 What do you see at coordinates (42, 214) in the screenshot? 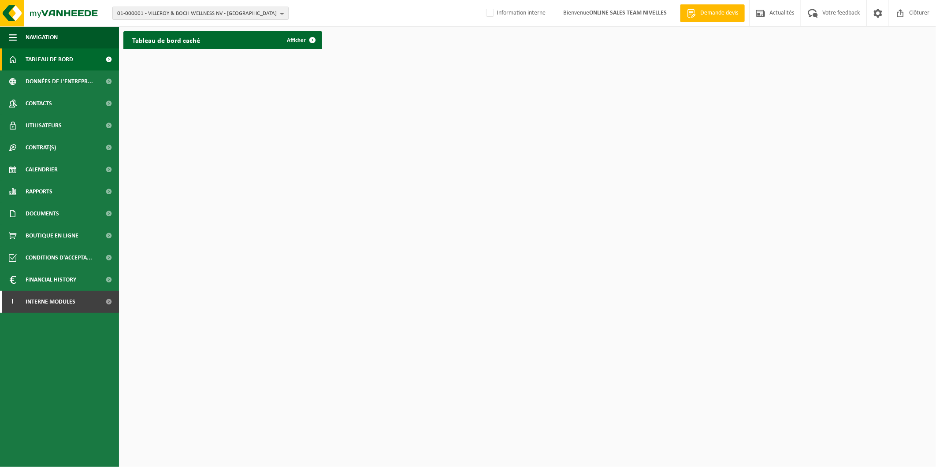
I see `span: Documents` at bounding box center [42, 214].